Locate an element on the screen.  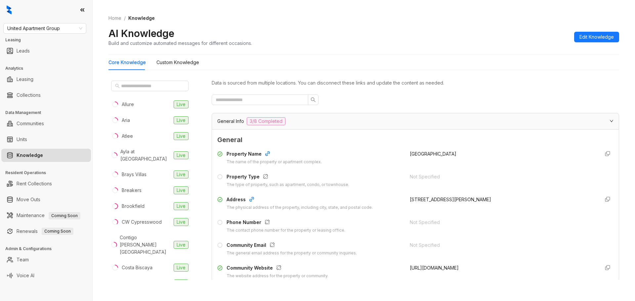
a: Leads is located at coordinates (23, 51).